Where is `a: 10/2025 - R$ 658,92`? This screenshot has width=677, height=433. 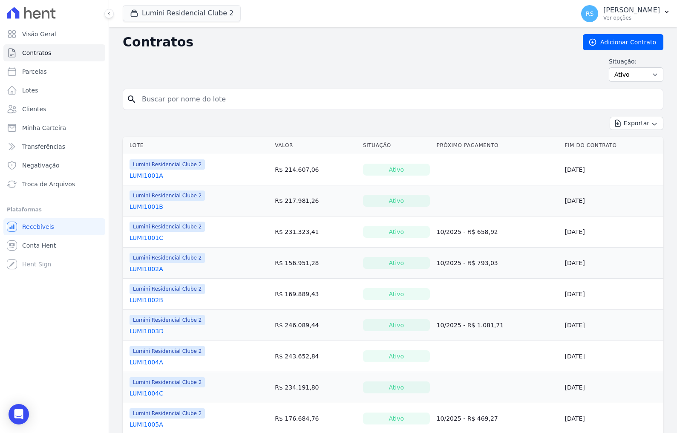
a: 10/2025 - R$ 658,92 is located at coordinates (467, 232).